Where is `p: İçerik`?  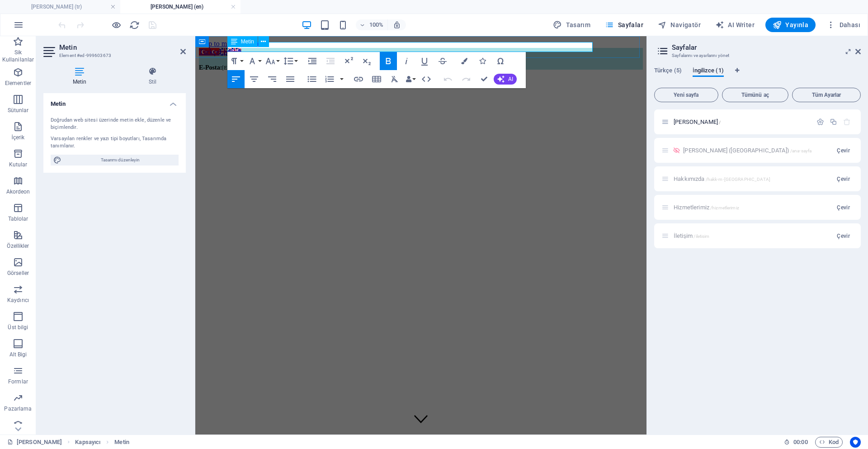
p: İçerik is located at coordinates (17, 138).